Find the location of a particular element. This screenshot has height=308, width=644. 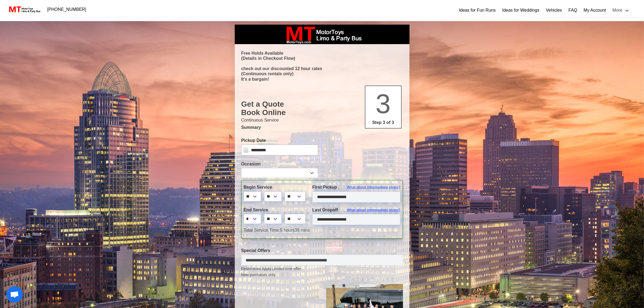

p: check out our discounted 12 hour rates is located at coordinates (322, 69).